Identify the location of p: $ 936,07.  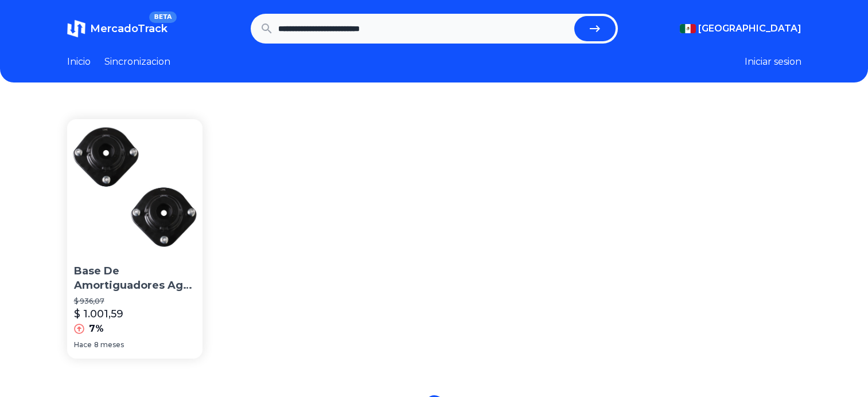
(135, 302).